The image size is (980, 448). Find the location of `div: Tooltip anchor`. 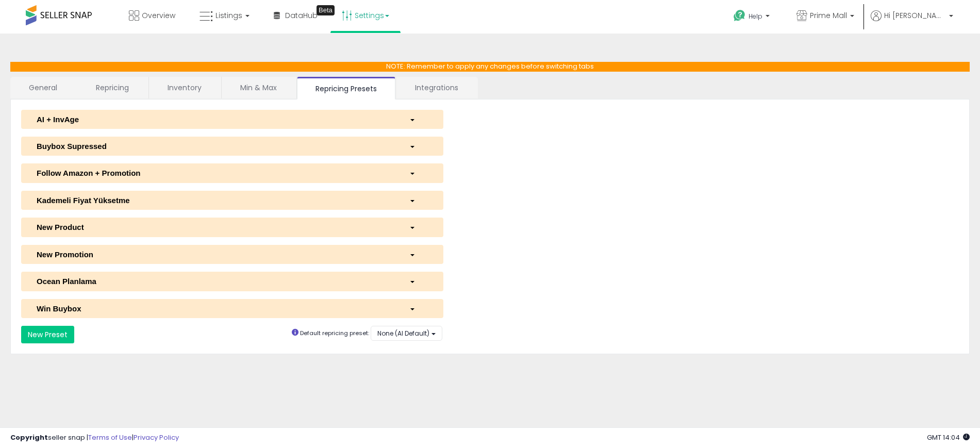

div: Tooltip anchor is located at coordinates (325, 10).